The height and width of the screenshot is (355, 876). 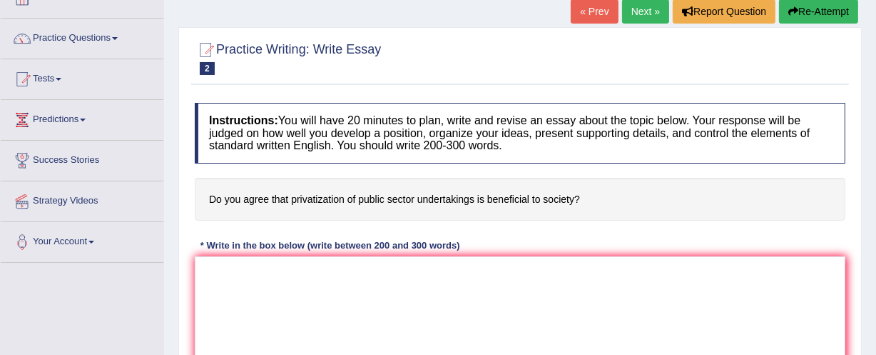 What do you see at coordinates (520, 199) in the screenshot?
I see `h4: Do you agree that privatization of public sector undertakings is beneficial to society?` at bounding box center [520, 199].